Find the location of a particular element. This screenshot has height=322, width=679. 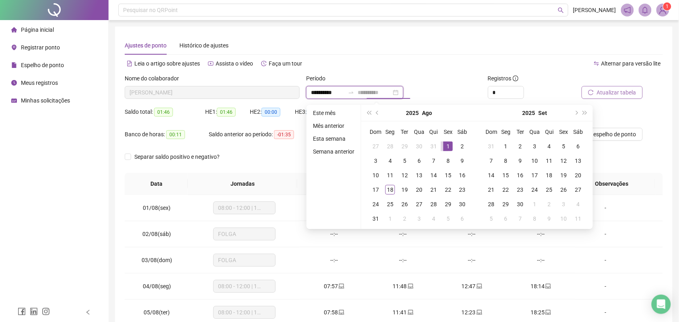

div: 19 is located at coordinates (564, 175).